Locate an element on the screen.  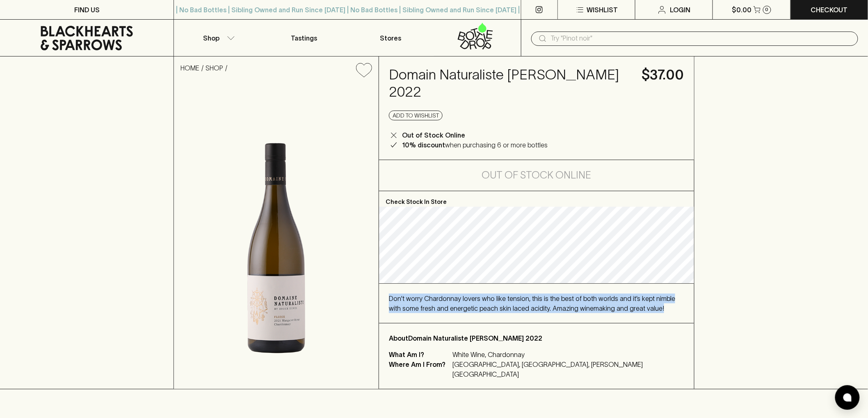
p: Where Am I From? is located at coordinates (420, 370).